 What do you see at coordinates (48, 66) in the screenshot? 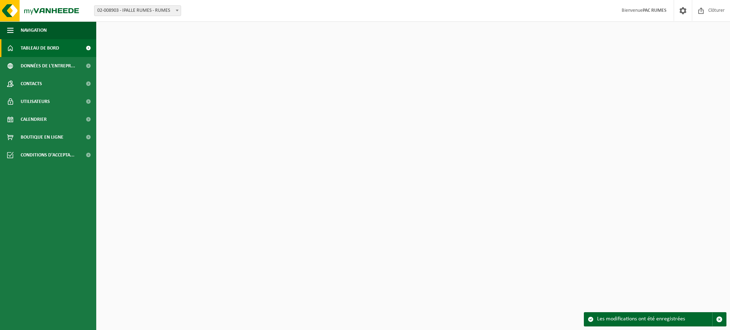
I see `span: Données de l'entrepr...` at bounding box center [48, 66].